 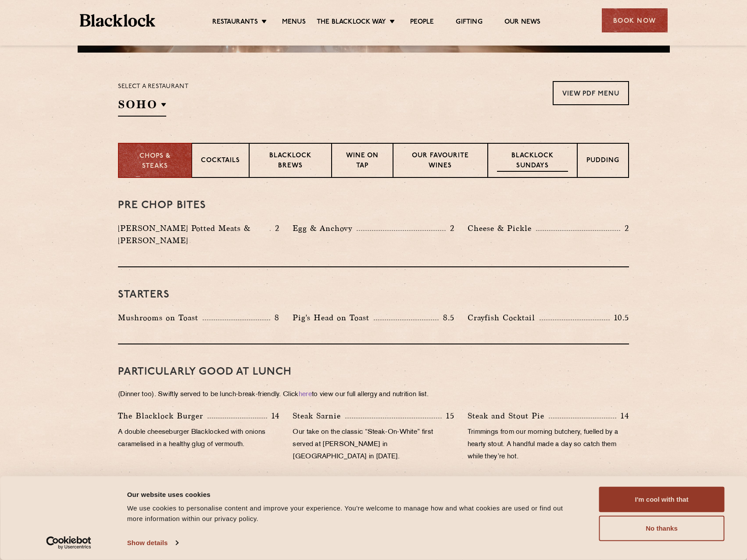 What do you see at coordinates (373, 395) in the screenshot?
I see `p: (Dinner too). Swiftly served to be lunch-break-friendly. Click to view our full allergy and nutri...` at bounding box center [373, 395].